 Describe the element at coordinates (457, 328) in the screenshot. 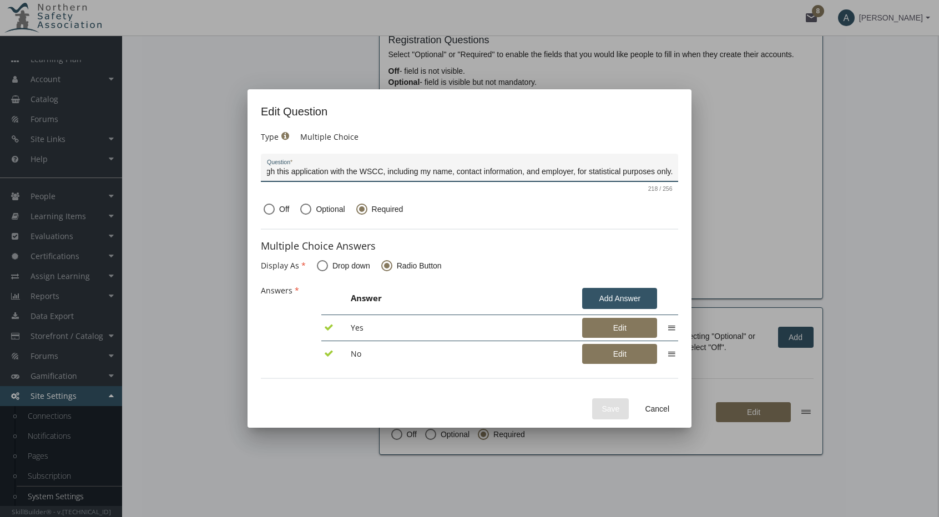

I see `div: Yes` at that location.